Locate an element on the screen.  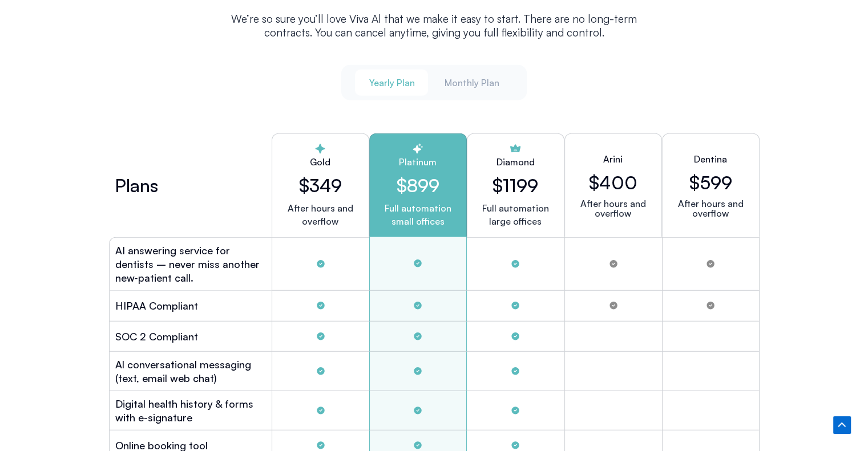
span: Monthly Plan is located at coordinates (472, 83).